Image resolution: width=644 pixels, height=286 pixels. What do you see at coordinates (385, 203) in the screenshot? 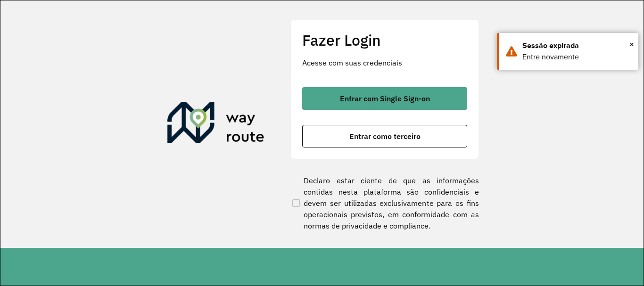
I see `label: Declaro estar ciente de que as informações contidas nesta plataforma são confidenciais e devem se...` at bounding box center [385, 203].